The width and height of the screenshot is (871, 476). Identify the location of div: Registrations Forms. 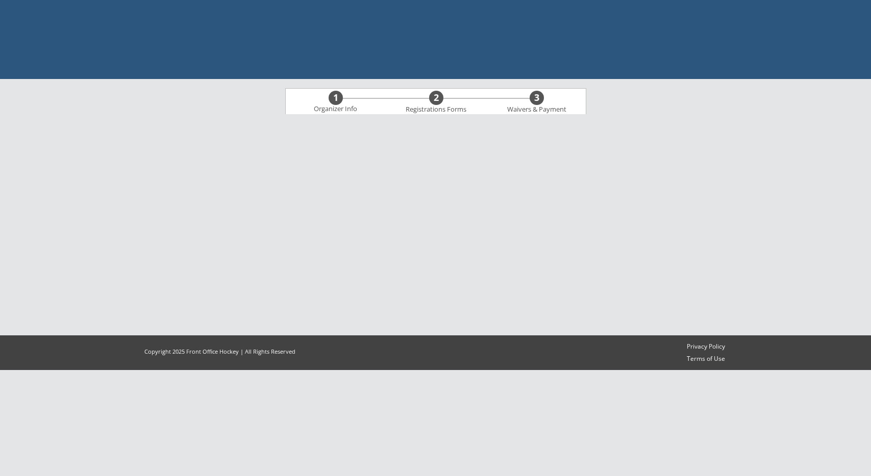
(436, 110).